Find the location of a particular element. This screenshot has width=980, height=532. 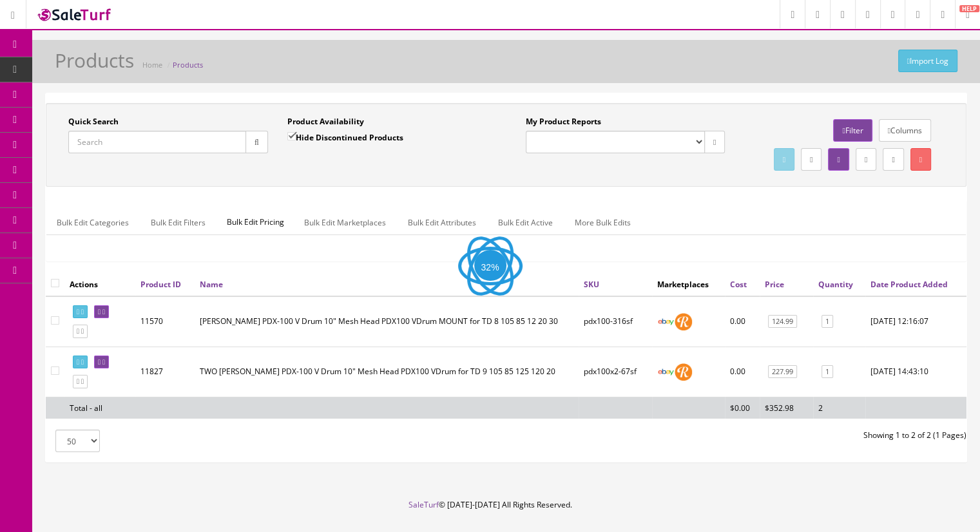

td: 2025-05-30 14:43:10 is located at coordinates (916, 372).